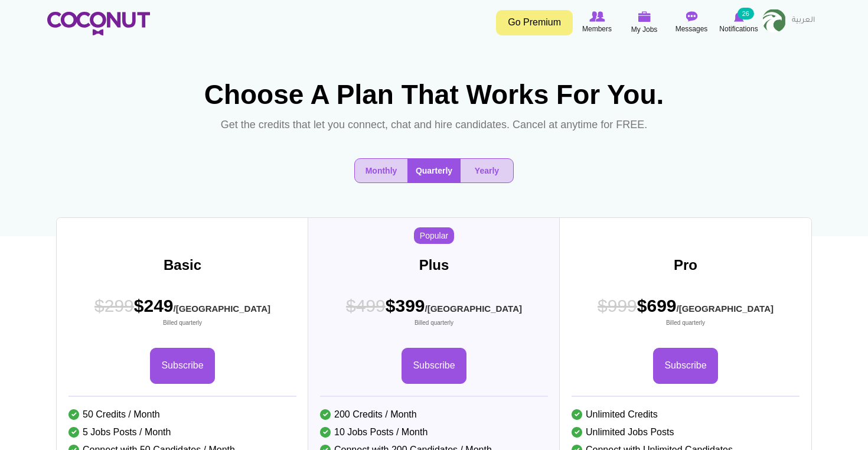  What do you see at coordinates (535, 22) in the screenshot?
I see `a: Go Premium` at bounding box center [535, 22].